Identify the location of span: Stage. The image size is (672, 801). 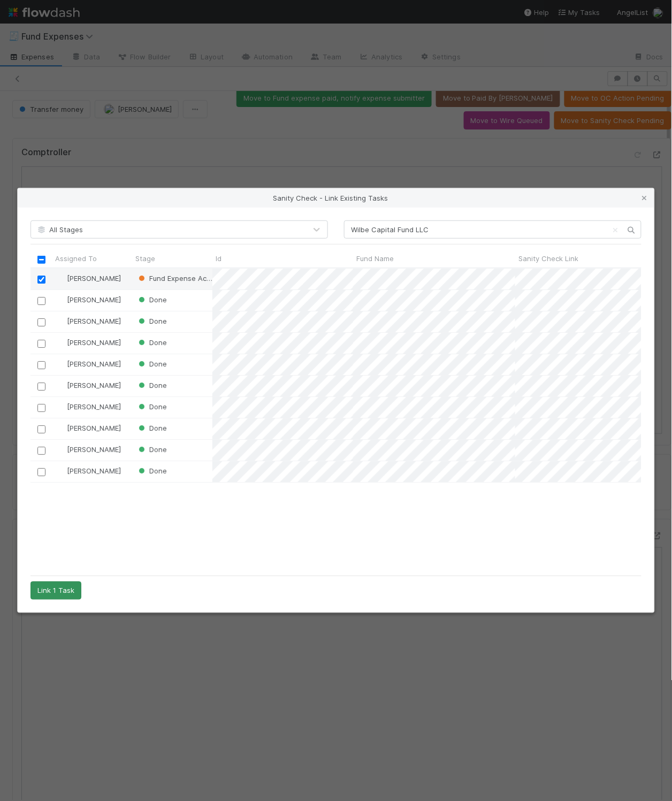
(145, 258).